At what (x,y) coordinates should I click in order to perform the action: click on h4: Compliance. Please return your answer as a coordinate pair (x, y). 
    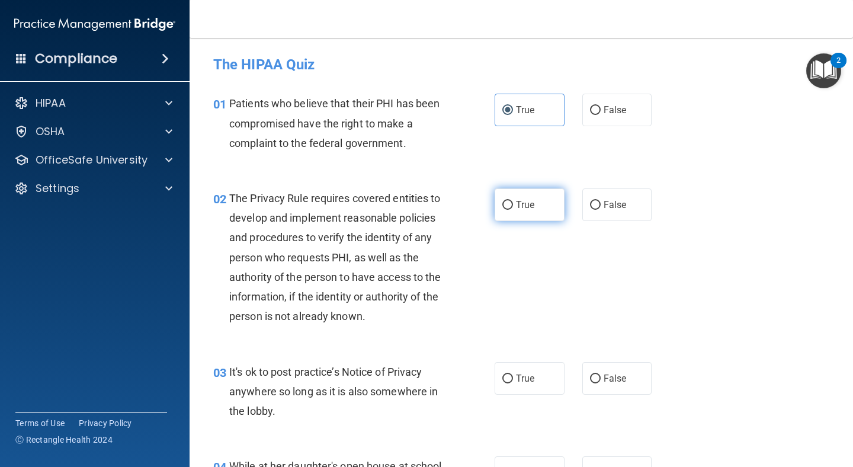
    Looking at the image, I should click on (76, 59).